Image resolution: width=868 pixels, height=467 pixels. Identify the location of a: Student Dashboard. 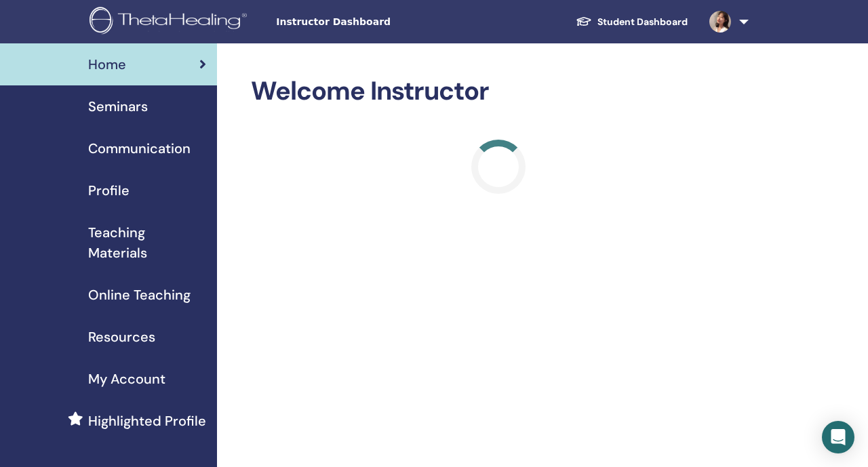
(631, 22).